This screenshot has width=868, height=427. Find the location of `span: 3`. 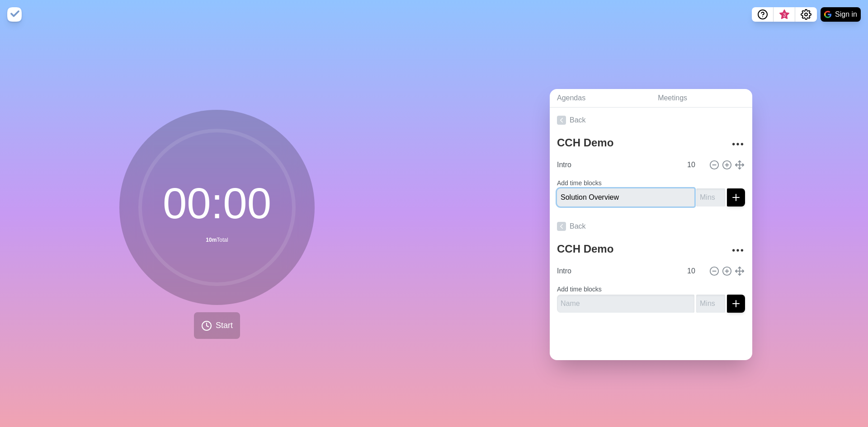

span: 3 is located at coordinates (784, 15).